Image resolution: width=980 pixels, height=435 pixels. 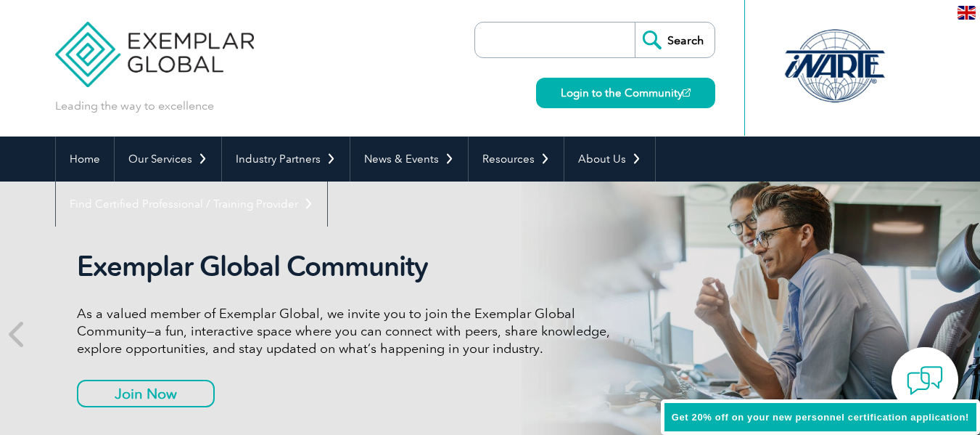 What do you see at coordinates (349, 266) in the screenshot?
I see `h2: Exemplar Global Community` at bounding box center [349, 266].